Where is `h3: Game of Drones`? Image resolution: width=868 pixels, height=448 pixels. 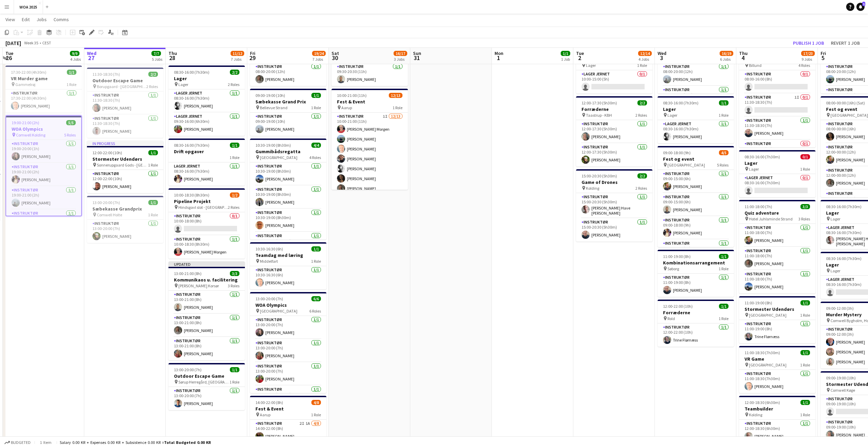 h3: Game of Drones is located at coordinates (614, 182).